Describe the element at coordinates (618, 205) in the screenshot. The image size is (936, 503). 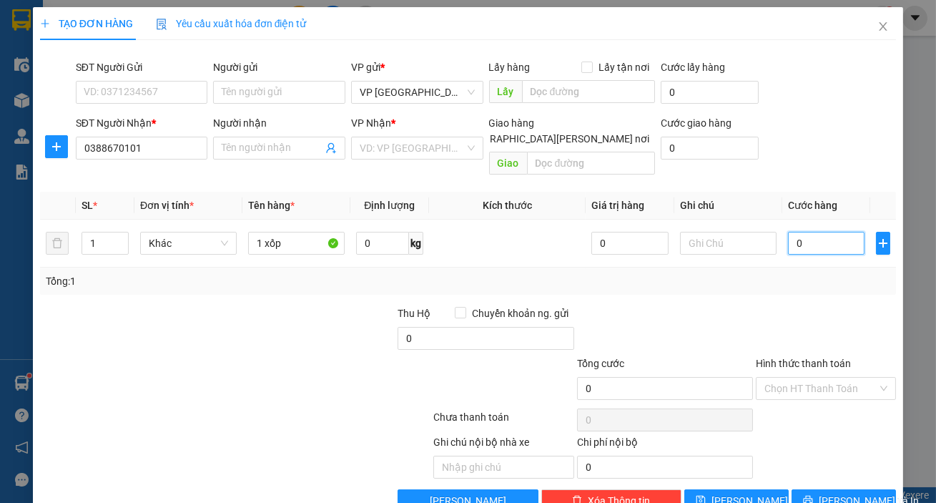
I see `span: Giá trị hàng` at that location.